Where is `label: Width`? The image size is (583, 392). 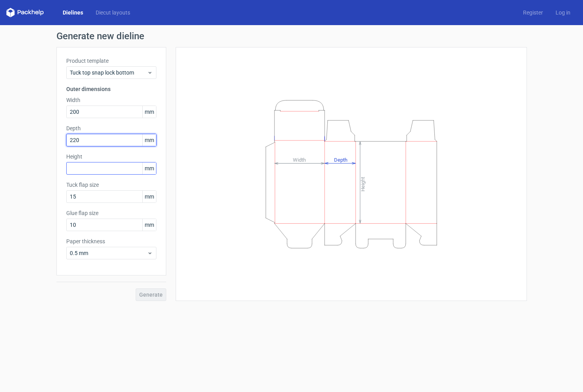 label: Width is located at coordinates (112, 100).